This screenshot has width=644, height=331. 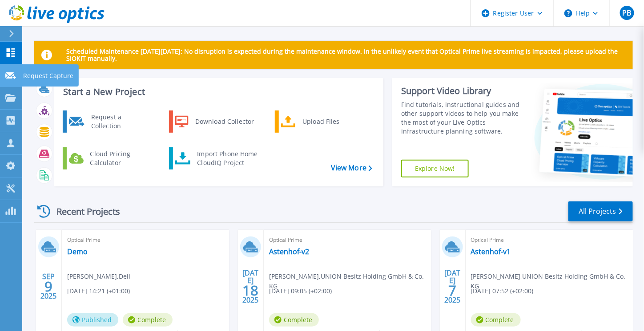 What do you see at coordinates (217, 92) in the screenshot?
I see `h3: Start a New Project` at bounding box center [217, 92].